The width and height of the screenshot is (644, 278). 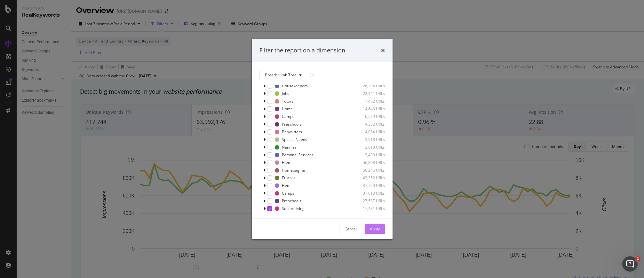 What do you see at coordinates (369, 132) in the screenshot?
I see `div: 4,064 URLs` at bounding box center [369, 132].